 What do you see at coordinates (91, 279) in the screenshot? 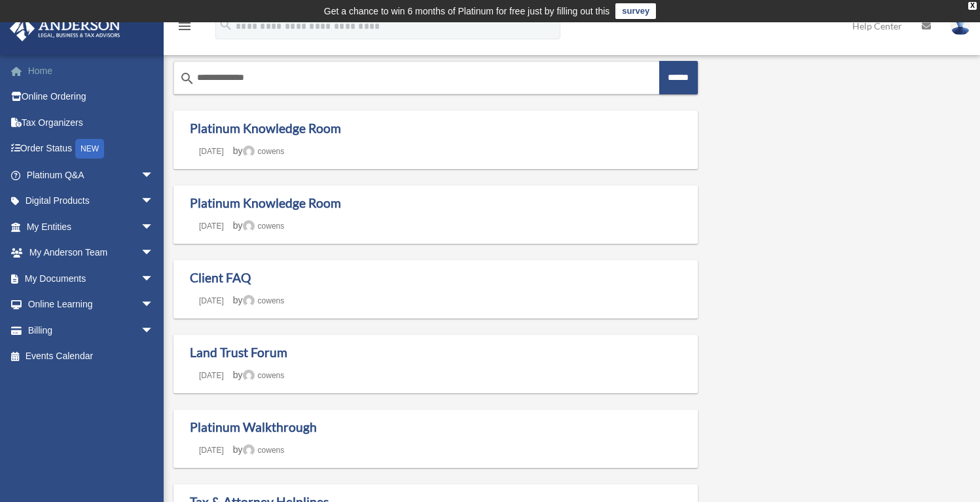
I see `a: My Documentsarrow_drop_down` at bounding box center [91, 279].